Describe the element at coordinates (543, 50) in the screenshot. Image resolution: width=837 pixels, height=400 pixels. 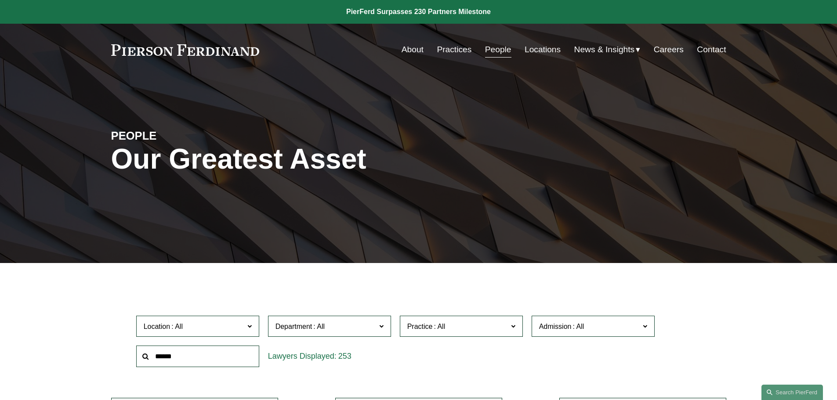
I see `a: Locations` at that location.